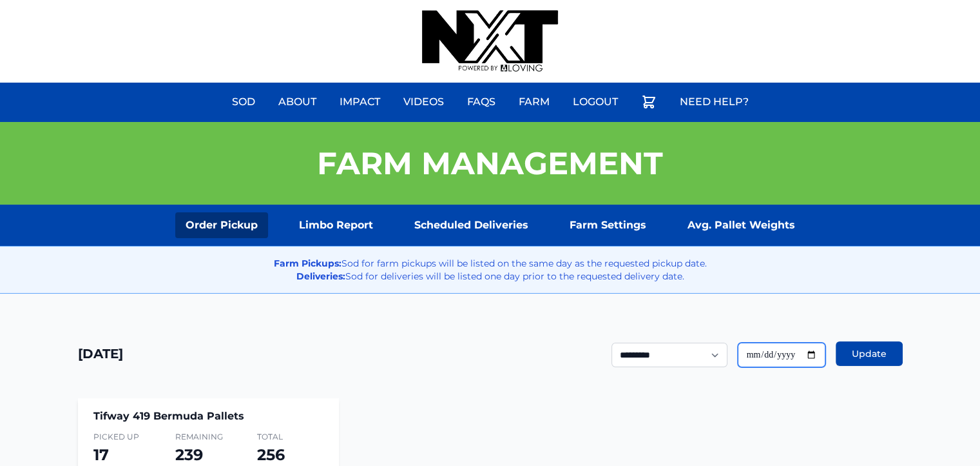  I want to click on a: Videos, so click(424, 102).